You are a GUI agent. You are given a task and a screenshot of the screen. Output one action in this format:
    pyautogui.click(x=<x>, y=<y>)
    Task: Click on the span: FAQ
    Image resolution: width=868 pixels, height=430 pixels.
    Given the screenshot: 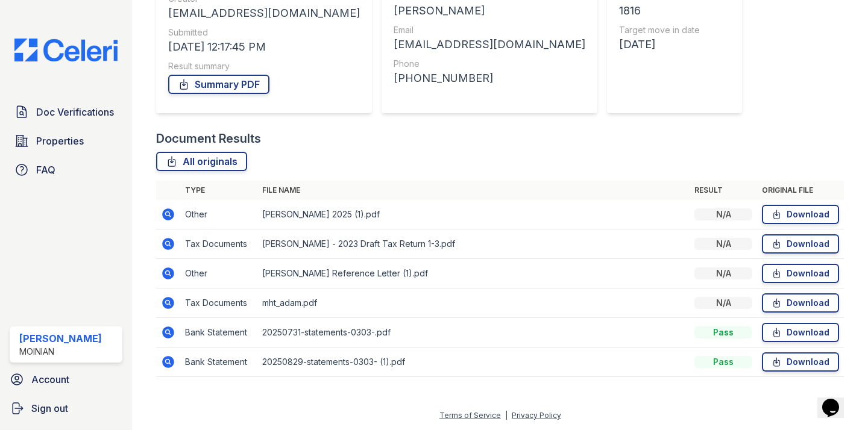 What is the action you would take?
    pyautogui.click(x=46, y=170)
    